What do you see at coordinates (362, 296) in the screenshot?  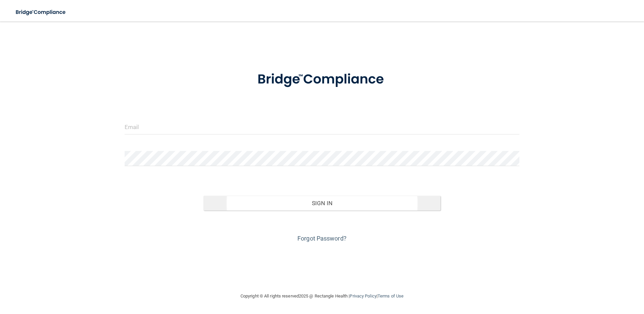 I see `a: Privacy Policy` at bounding box center [362, 296].